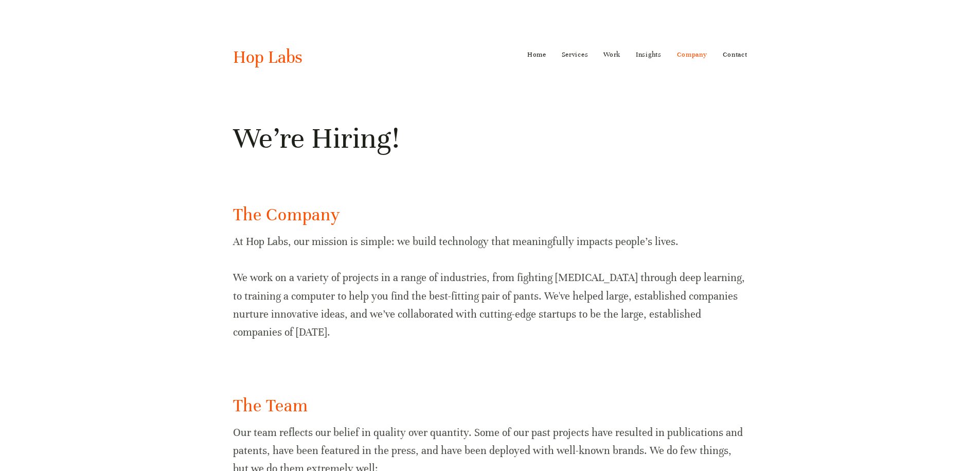 This screenshot has width=980, height=471. Describe the element at coordinates (575, 54) in the screenshot. I see `a: Services` at that location.